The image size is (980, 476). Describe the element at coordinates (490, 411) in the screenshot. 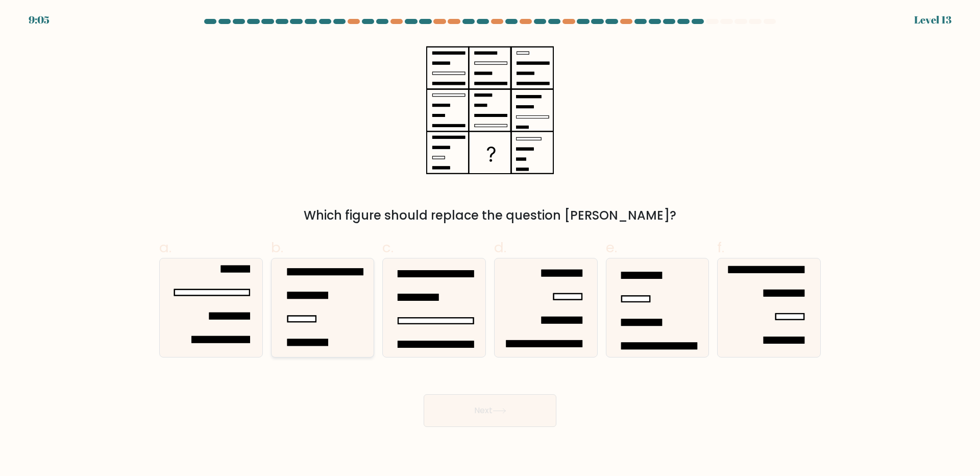

I see `button: Next` at that location.